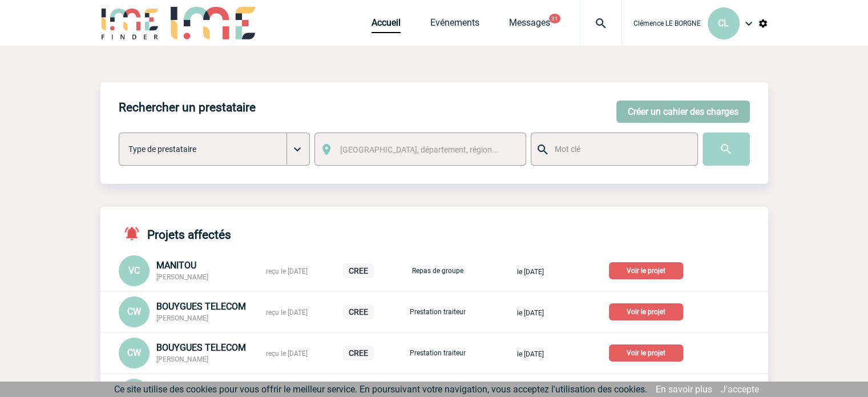 The image size is (868, 397). Describe the element at coordinates (726, 149) in the screenshot. I see `input: Submit` at that location.